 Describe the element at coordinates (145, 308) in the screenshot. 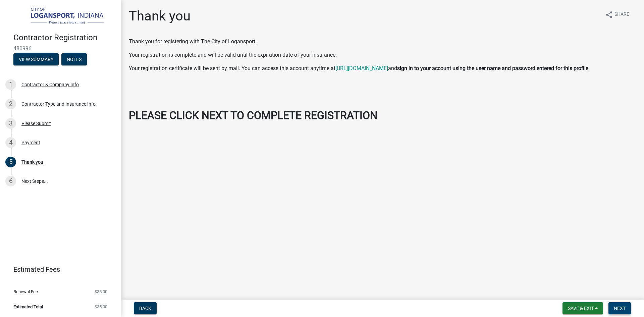

I see `button: Back` at that location.